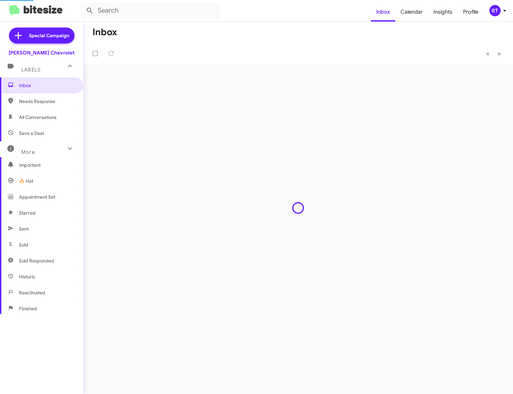 This screenshot has width=513, height=394. What do you see at coordinates (105, 32) in the screenshot?
I see `h1: Inbox` at bounding box center [105, 32].